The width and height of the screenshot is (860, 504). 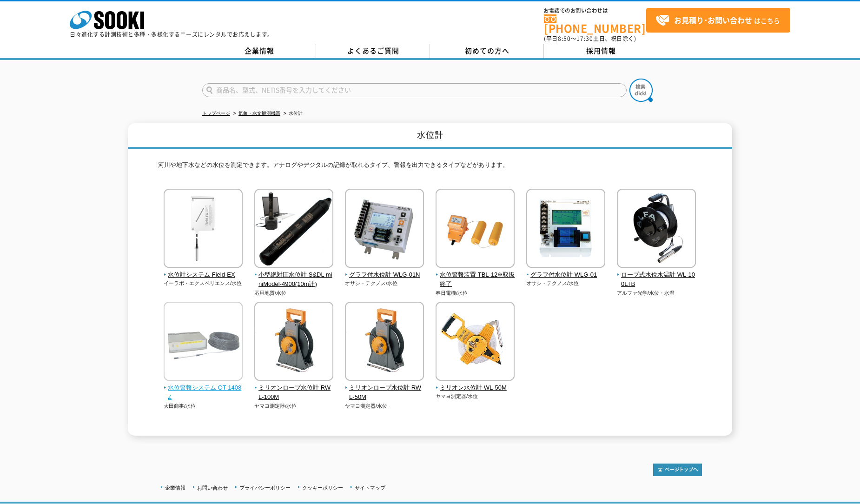 What do you see at coordinates (656, 293) in the screenshot?
I see `p: アルファ光学/水位・水温` at bounding box center [656, 293].